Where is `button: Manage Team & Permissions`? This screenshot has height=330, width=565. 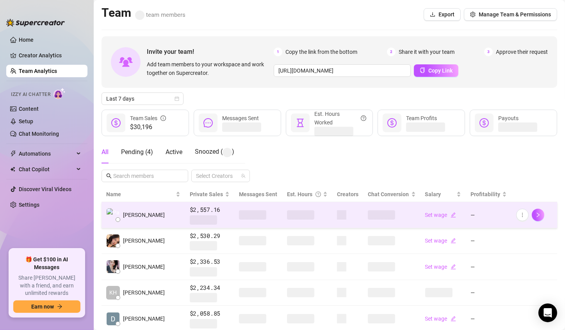 button: Manage Team & Permissions is located at coordinates (510, 14).